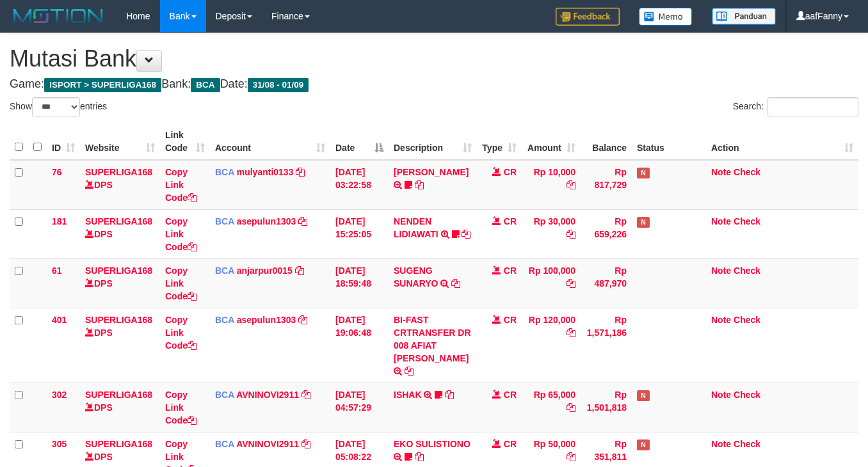  What do you see at coordinates (434, 85) in the screenshot?
I see `h4: Game: Bank: Date:` at bounding box center [434, 85].